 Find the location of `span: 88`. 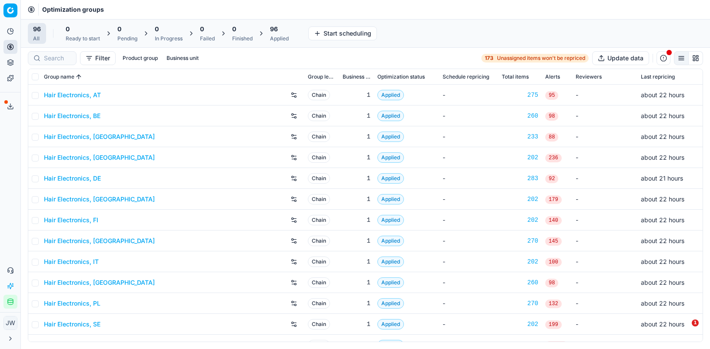

span: 88 is located at coordinates (551, 137).